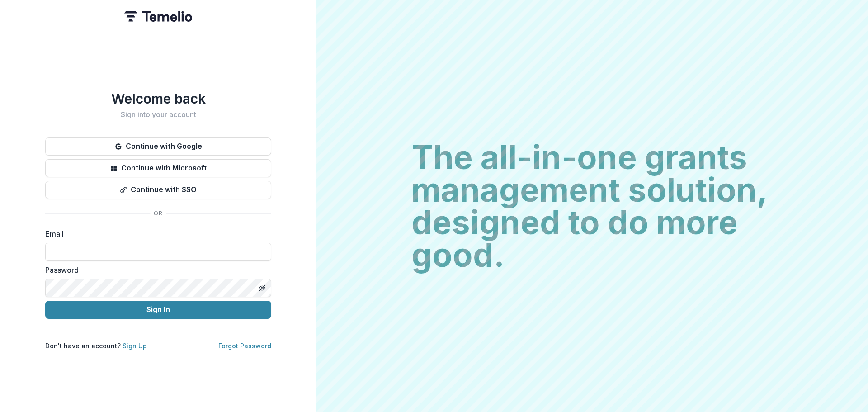  What do you see at coordinates (245, 346) in the screenshot?
I see `a: Forgot Password` at bounding box center [245, 346].